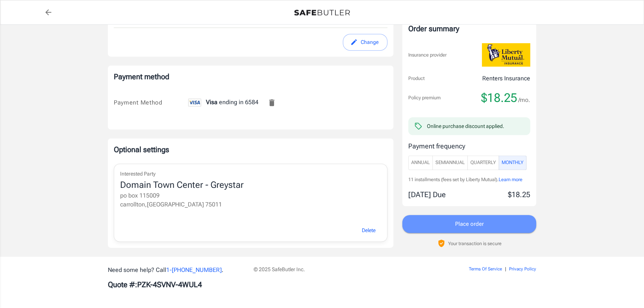 The width and height of the screenshot is (644, 308). Describe the element at coordinates (469, 145) in the screenshot. I see `p: Payment frequency` at that location.